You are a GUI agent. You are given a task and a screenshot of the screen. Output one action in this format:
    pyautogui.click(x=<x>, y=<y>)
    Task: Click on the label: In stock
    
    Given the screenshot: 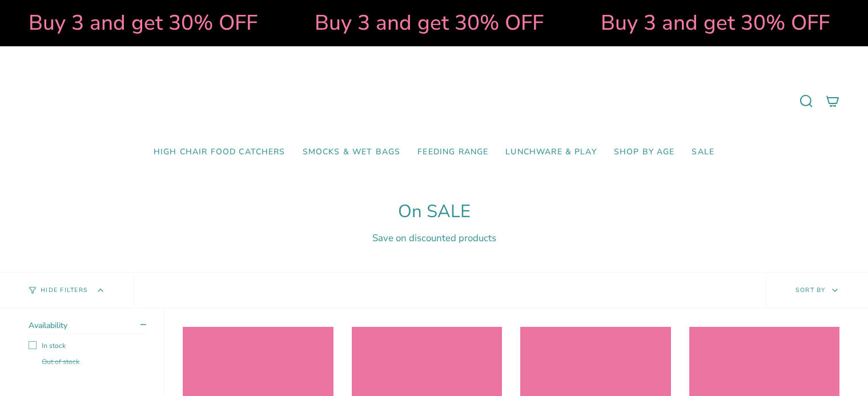 What is the action you would take?
    pyautogui.click(x=87, y=346)
    